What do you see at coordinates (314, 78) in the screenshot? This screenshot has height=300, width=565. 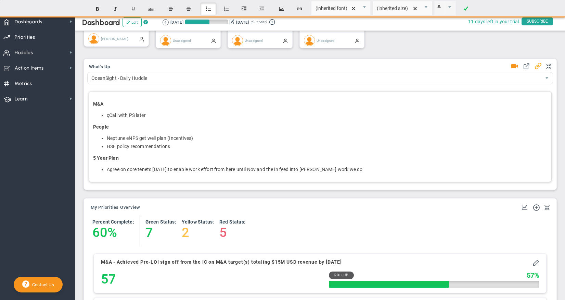 I see `span: OceanSight - Daily Huddle` at bounding box center [314, 78].